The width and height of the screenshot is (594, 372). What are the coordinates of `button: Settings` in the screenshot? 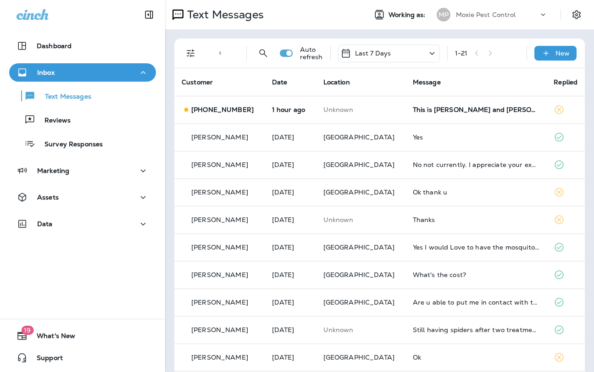 It's located at (577, 15).